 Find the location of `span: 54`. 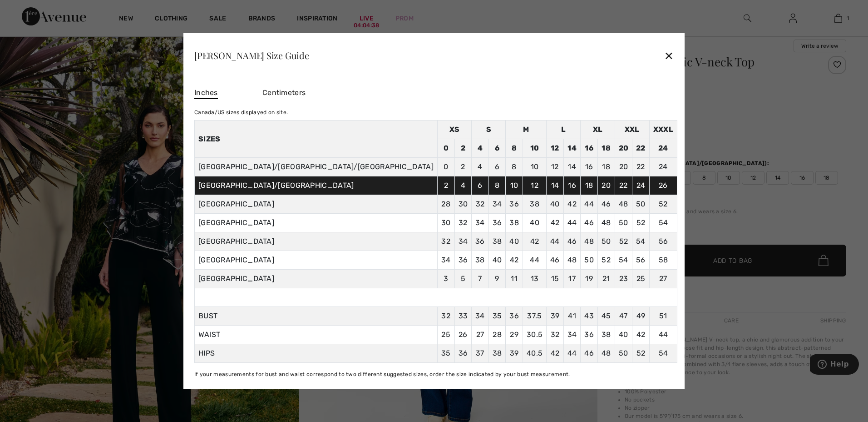

span: 54 is located at coordinates (663, 353).